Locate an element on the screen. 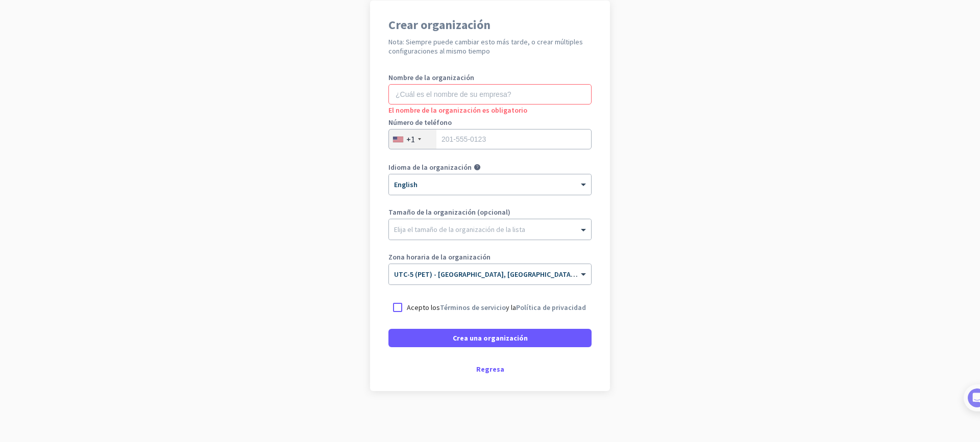 This screenshot has width=980, height=442. label: Zona horaria de la organización is located at coordinates (490, 257).